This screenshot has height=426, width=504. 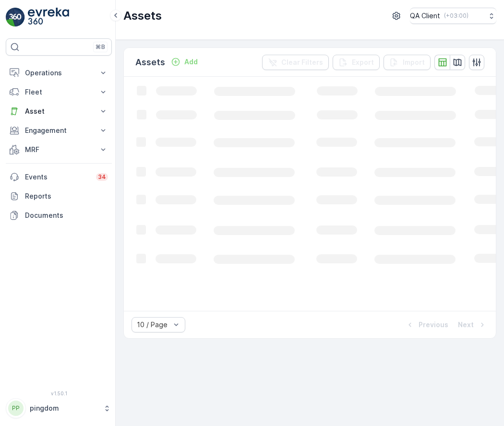 I want to click on p: pingdom, so click(x=64, y=408).